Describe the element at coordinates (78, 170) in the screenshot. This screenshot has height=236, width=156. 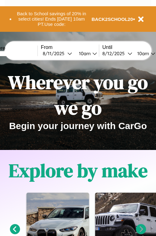
I see `h1: Explore by make` at that location.